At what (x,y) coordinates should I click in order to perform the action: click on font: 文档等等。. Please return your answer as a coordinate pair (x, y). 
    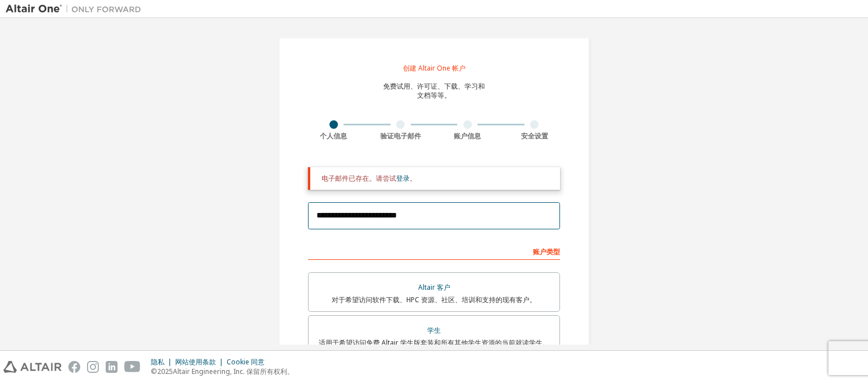
    Looking at the image, I should click on (434, 95).